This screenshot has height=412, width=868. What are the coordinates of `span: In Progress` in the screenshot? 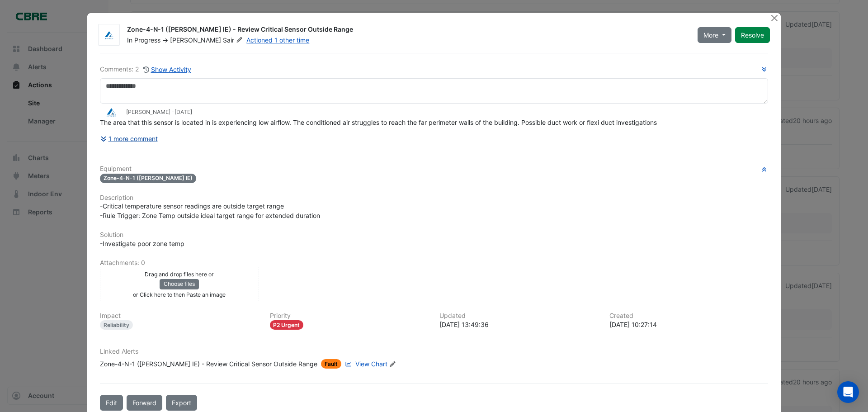 It's located at (144, 40).